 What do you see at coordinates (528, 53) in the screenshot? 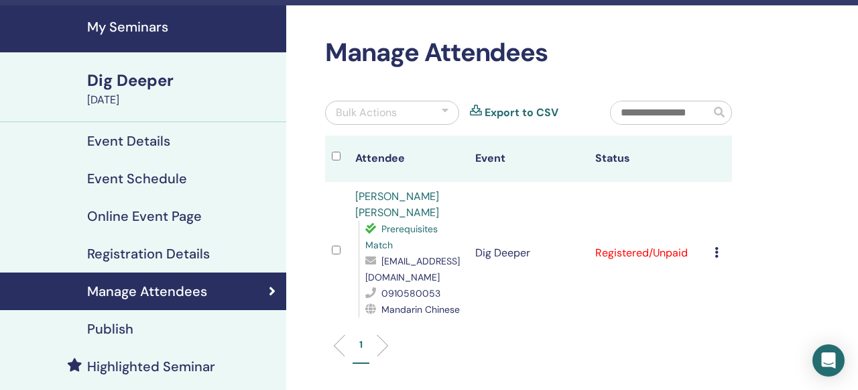
I see `h2: Manage Attendees` at bounding box center [528, 53].